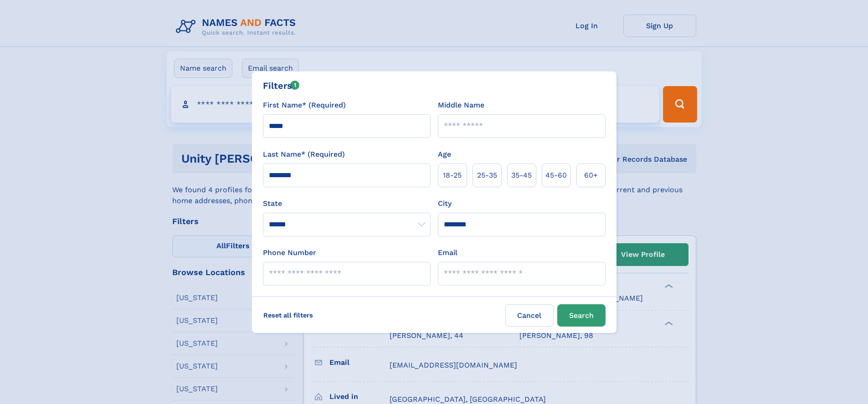 The width and height of the screenshot is (868, 404). I want to click on label: Reset all filters, so click(288, 315).